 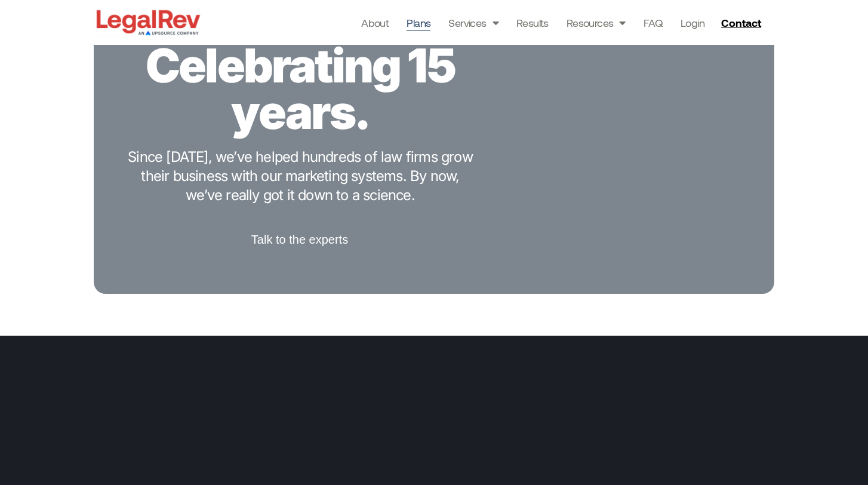 What do you see at coordinates (375, 22) in the screenshot?
I see `a: About` at bounding box center [375, 22].